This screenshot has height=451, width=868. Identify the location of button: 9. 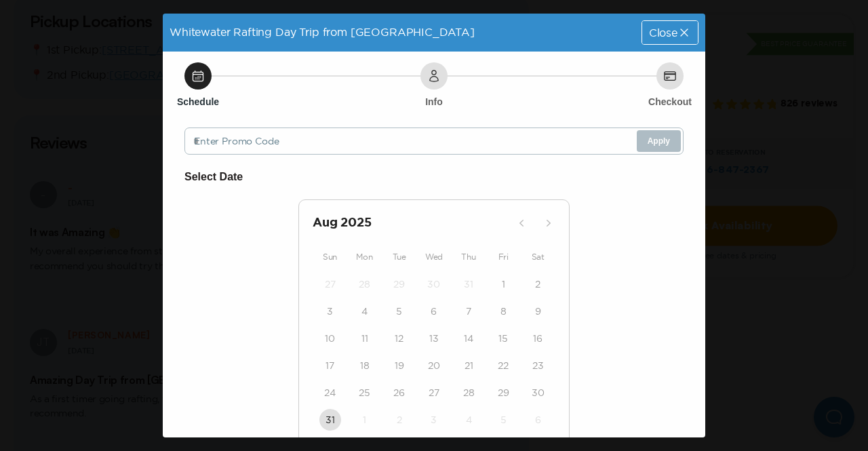
(538, 311).